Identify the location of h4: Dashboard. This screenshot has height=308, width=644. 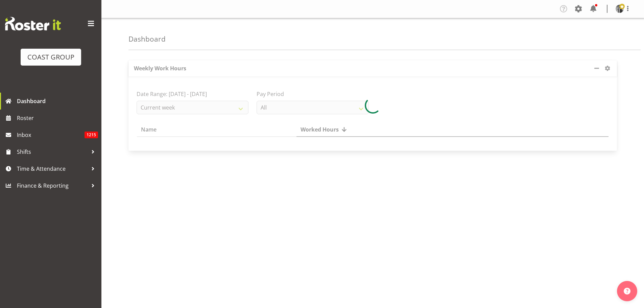
(147, 39).